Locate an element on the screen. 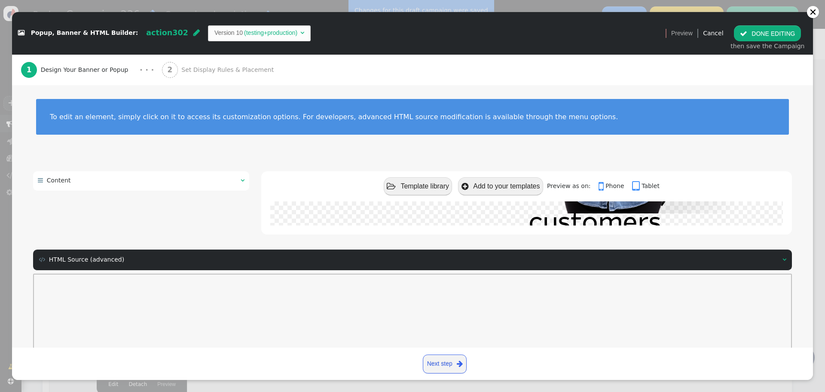 This screenshot has height=392, width=825. div: To edit an element, simply click on it to access its customization options. For developers, advan... is located at coordinates (413, 116).